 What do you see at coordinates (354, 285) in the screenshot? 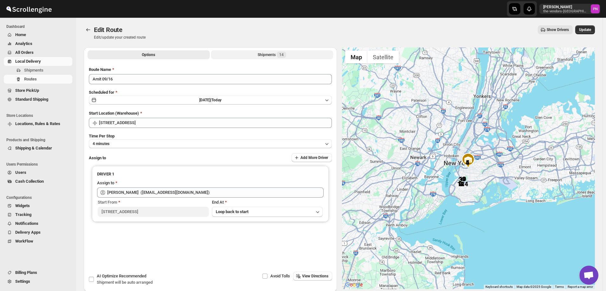
I see `img: Google` at bounding box center [354, 285].